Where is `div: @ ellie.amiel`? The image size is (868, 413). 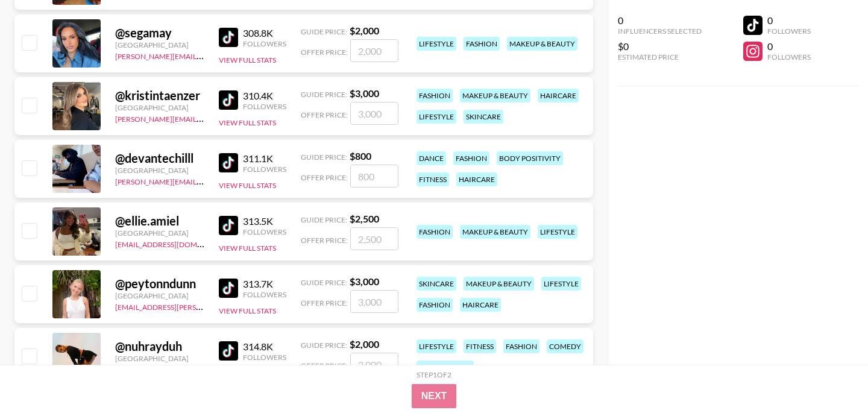 div: @ ellie.amiel is located at coordinates (160, 221).